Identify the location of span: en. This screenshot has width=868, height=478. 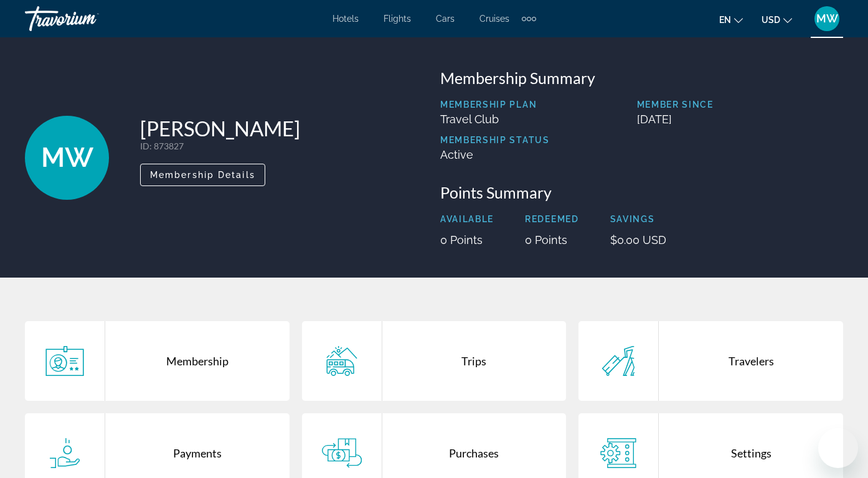
(725, 20).